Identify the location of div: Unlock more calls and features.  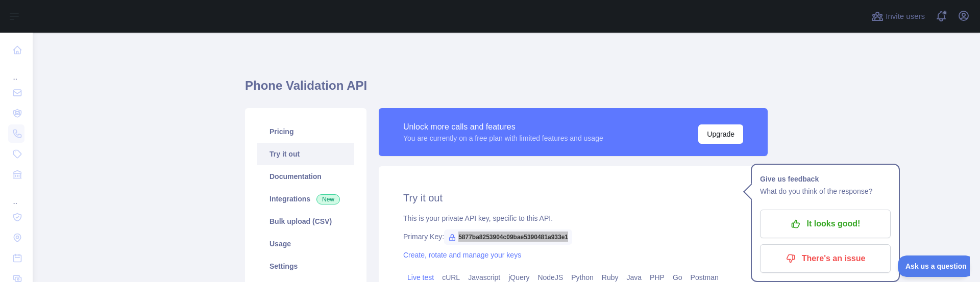
(503, 127).